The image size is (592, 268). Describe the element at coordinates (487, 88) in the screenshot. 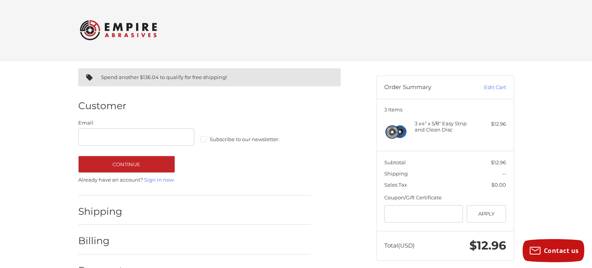

I see `a: Edit Cart` at that location.